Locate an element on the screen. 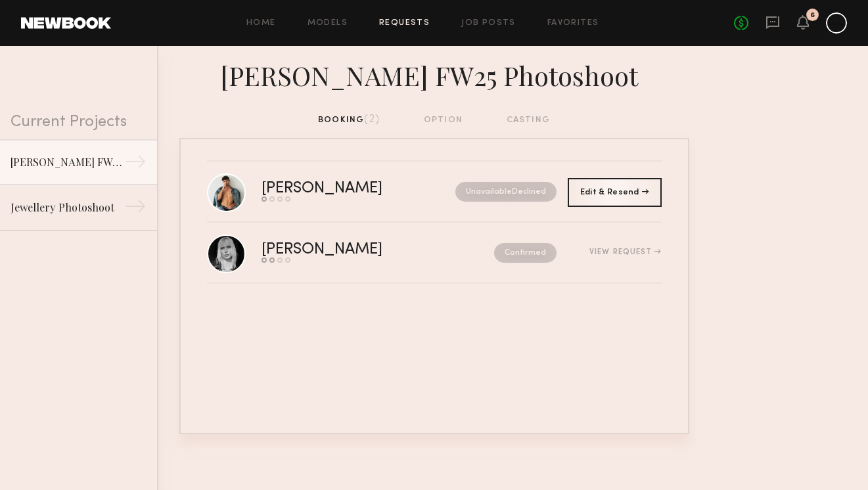 The width and height of the screenshot is (868, 490). div: Jewellery Photoshoot is located at coordinates (68, 207).